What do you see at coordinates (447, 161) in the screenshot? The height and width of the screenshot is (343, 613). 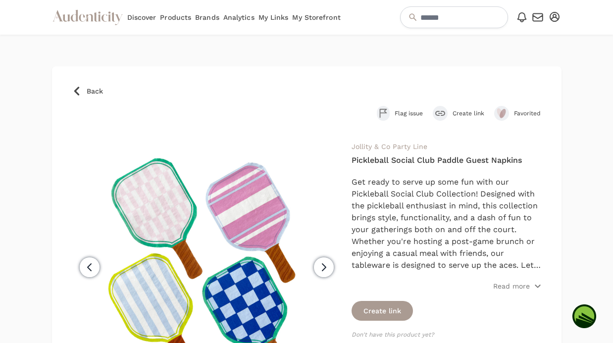 I see `h4: Pickleball Social Club Paddle Guest Napkins` at bounding box center [447, 161].